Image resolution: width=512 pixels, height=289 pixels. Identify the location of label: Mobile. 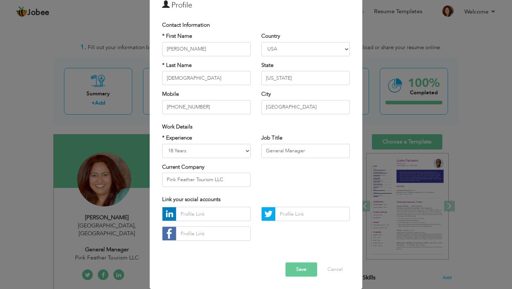
(170, 94).